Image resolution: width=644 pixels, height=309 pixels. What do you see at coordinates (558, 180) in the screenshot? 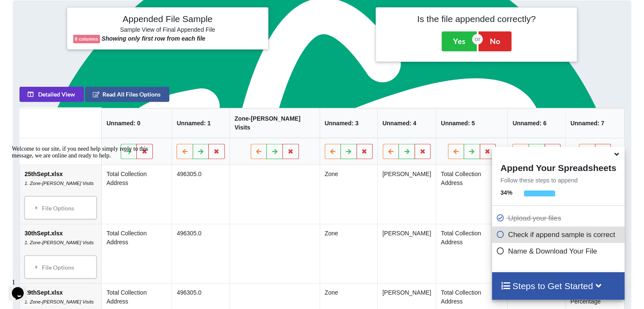
I see `p: Follow these steps to append` at bounding box center [558, 180].